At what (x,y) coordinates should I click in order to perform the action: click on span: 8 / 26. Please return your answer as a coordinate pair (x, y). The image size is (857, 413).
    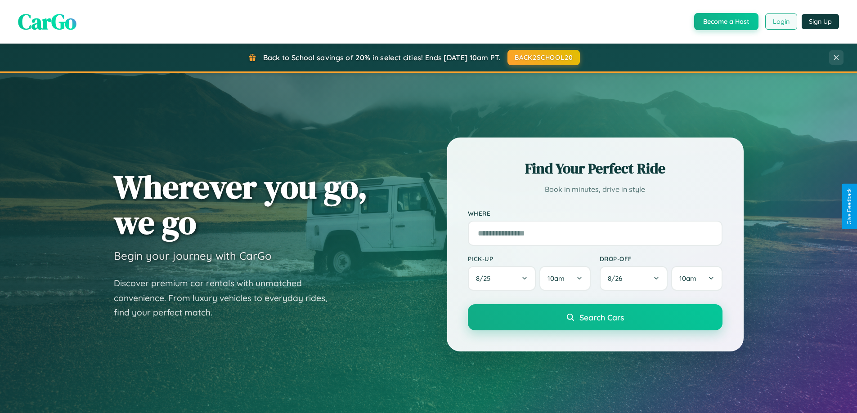
    Looking at the image, I should click on (617, 278).